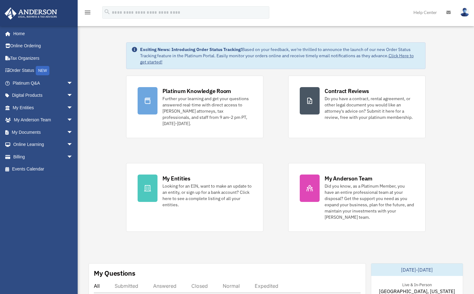 The height and width of the screenshot is (294, 474). What do you see at coordinates (43, 71) in the screenshot?
I see `div: NEW` at bounding box center [43, 71].